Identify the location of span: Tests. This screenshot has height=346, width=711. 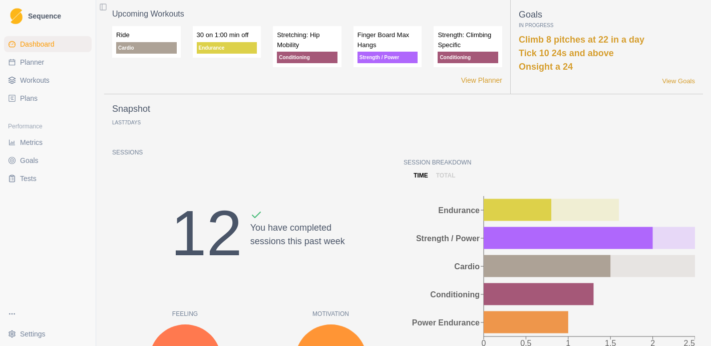
(28, 178).